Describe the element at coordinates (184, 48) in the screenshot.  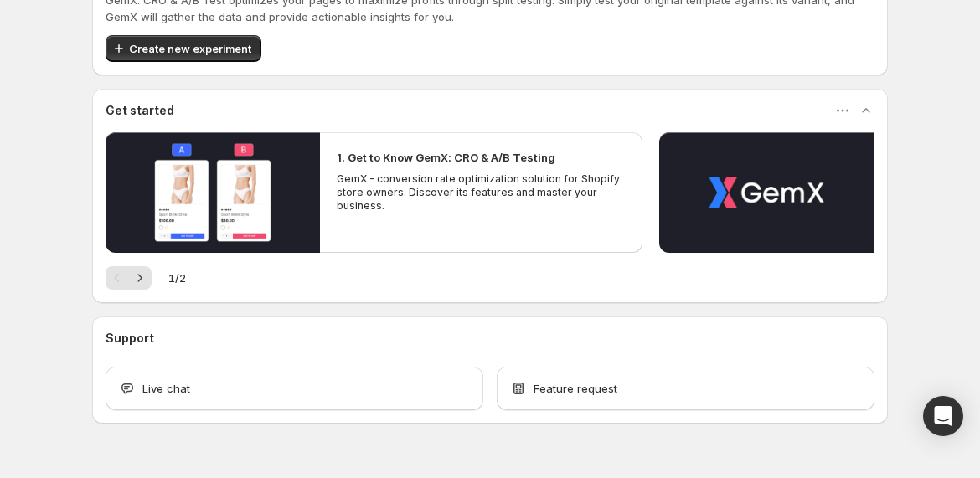
I see `button: Create new experiment` at that location.